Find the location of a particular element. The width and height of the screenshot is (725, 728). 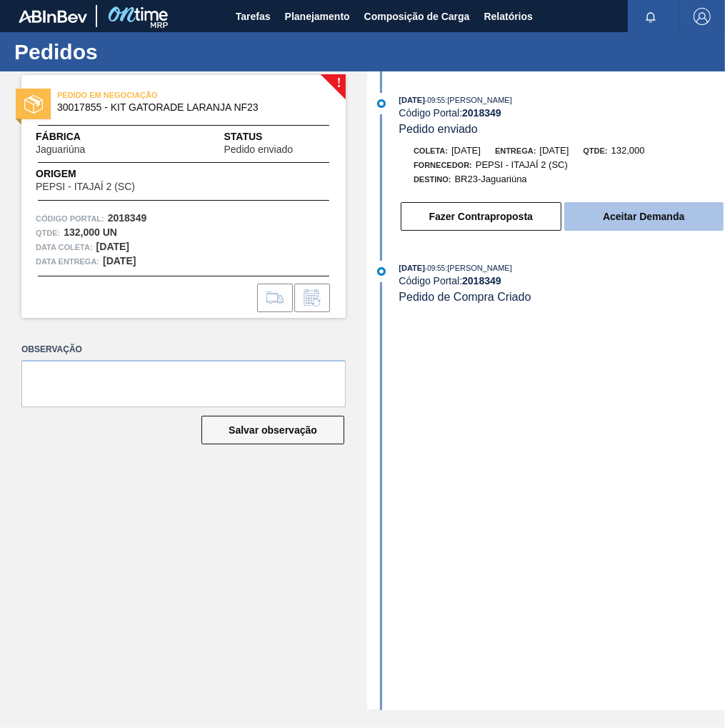

span: Origem is located at coordinates (105, 173).